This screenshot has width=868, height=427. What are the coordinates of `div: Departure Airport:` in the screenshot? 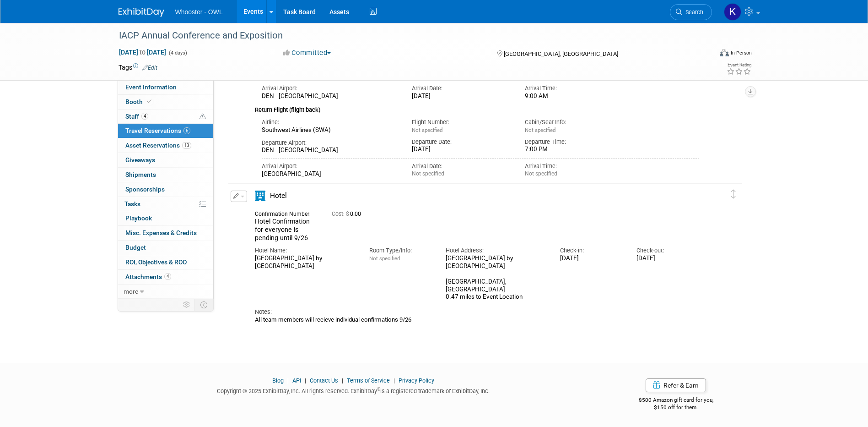 It's located at (330, 143).